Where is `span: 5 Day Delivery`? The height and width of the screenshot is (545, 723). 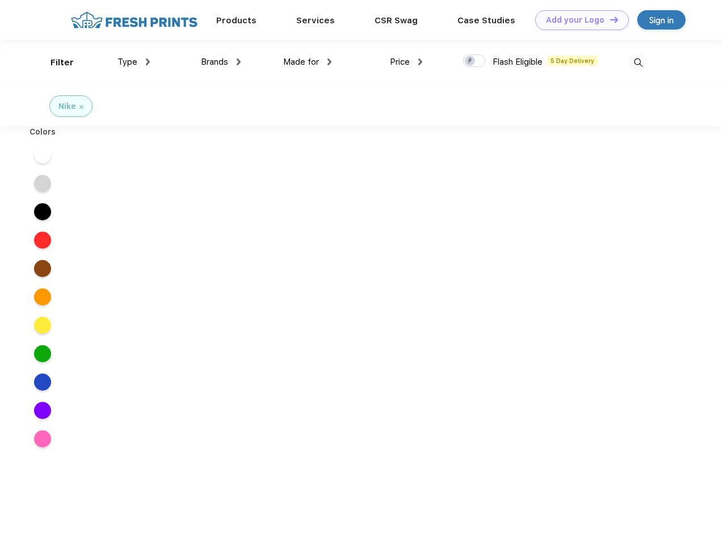
span: 5 Day Delivery is located at coordinates (572, 61).